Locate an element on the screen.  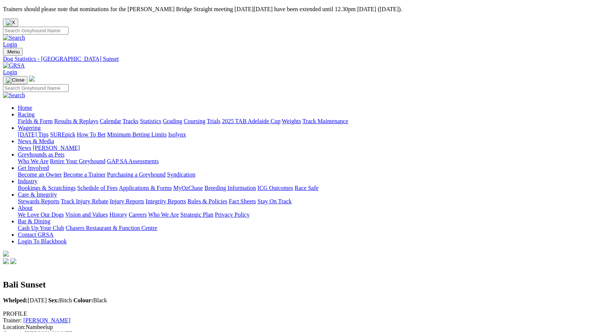
div: Wagering is located at coordinates (309, 135).